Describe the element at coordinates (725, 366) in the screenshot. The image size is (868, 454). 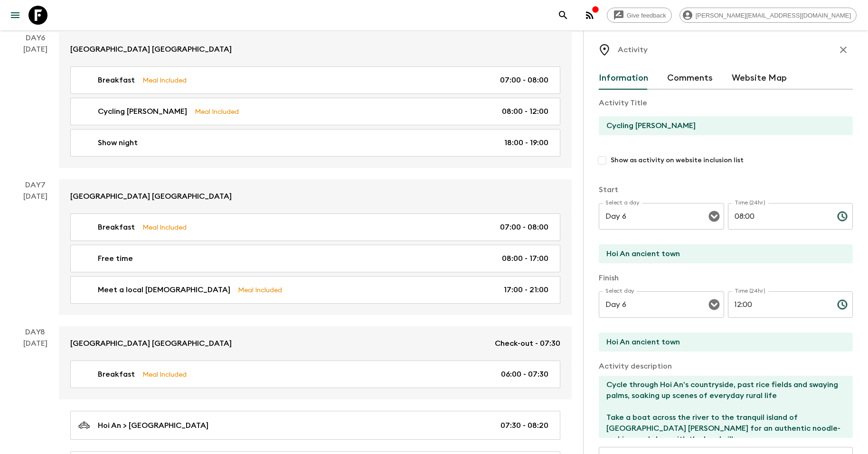
I see `p: Activity description` at that location.